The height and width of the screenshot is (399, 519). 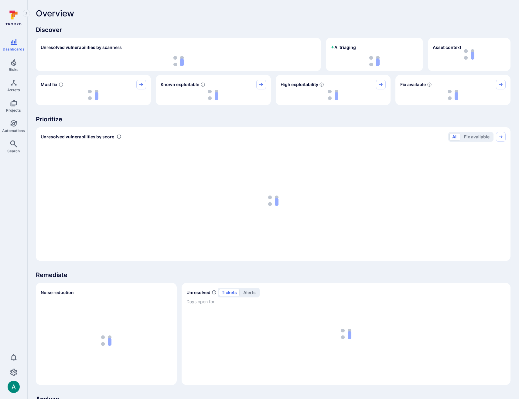 What do you see at coordinates (14, 386) in the screenshot?
I see `div: Arjan Dehar` at bounding box center [14, 386].